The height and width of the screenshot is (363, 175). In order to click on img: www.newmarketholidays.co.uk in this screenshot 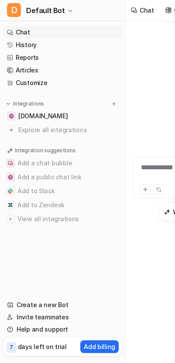, I will do `click(11, 116)`.